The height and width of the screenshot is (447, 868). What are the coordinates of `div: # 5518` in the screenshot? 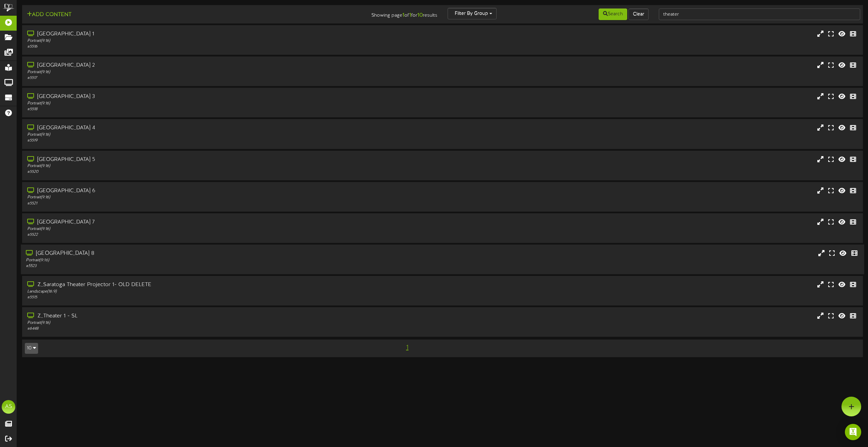 It's located at (197, 109).